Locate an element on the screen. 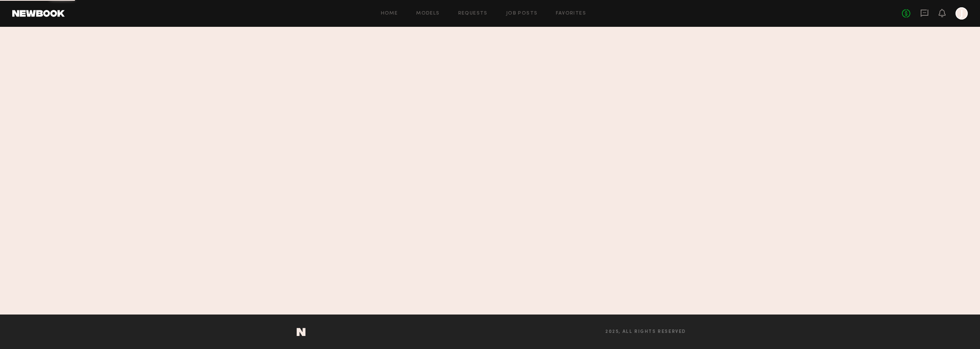 This screenshot has width=980, height=349. a: Models is located at coordinates (428, 13).